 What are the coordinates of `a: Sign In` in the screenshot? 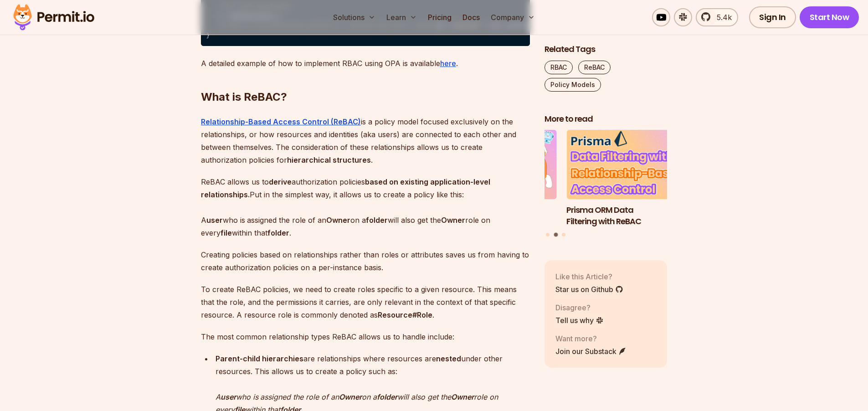 It's located at (772, 17).